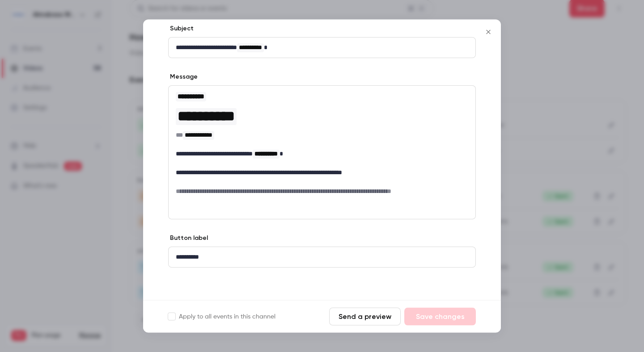 Image resolution: width=644 pixels, height=352 pixels. Describe the element at coordinates (365, 317) in the screenshot. I see `button: Send a preview` at that location.